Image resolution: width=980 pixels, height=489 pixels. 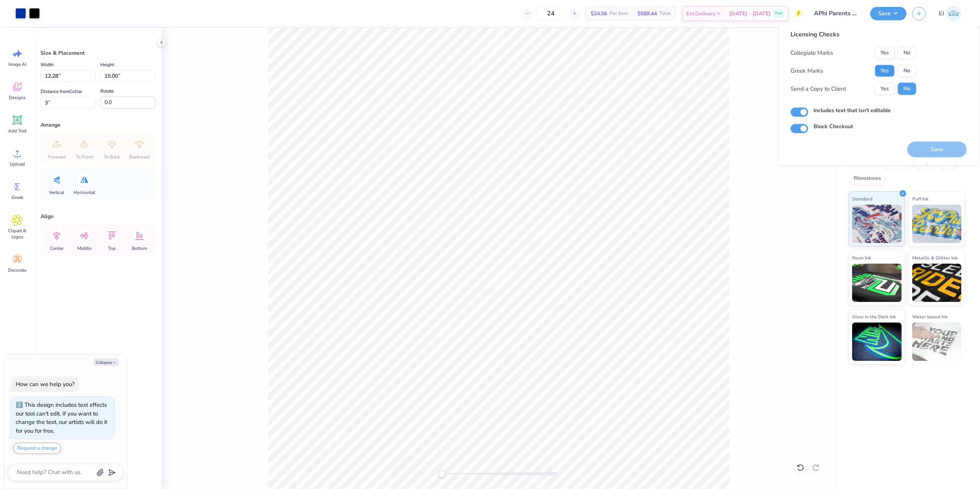 What do you see at coordinates (937, 283) in the screenshot?
I see `img: Metallic & Glitter Ink` at bounding box center [937, 283].